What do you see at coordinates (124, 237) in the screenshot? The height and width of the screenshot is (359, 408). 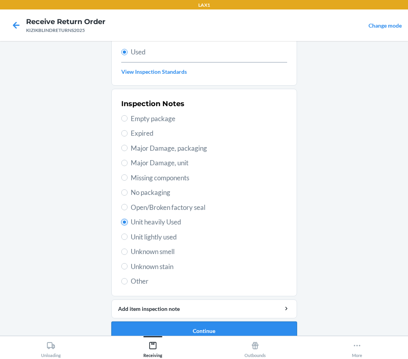 I see `input: Unit lightly used` at bounding box center [124, 237].